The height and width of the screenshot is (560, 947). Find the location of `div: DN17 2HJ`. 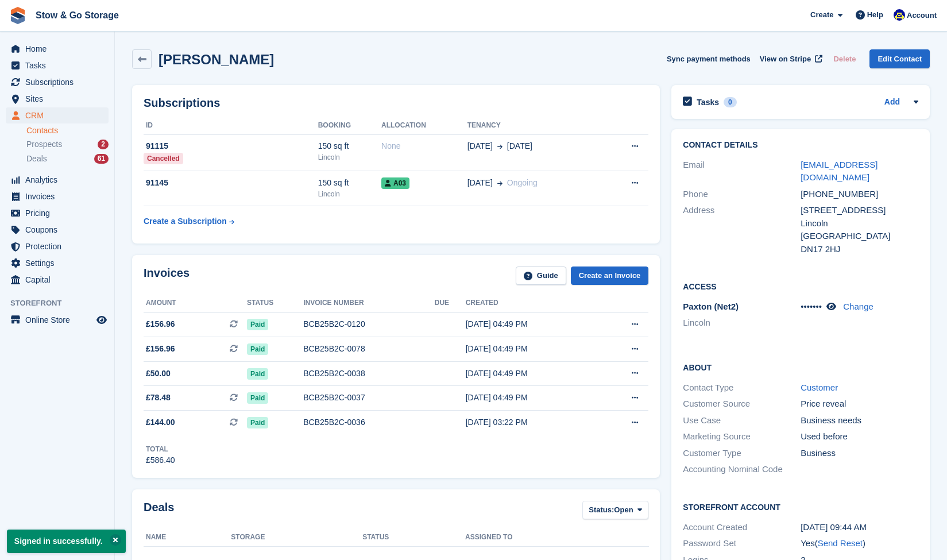

div: DN17 2HJ is located at coordinates (859, 249).